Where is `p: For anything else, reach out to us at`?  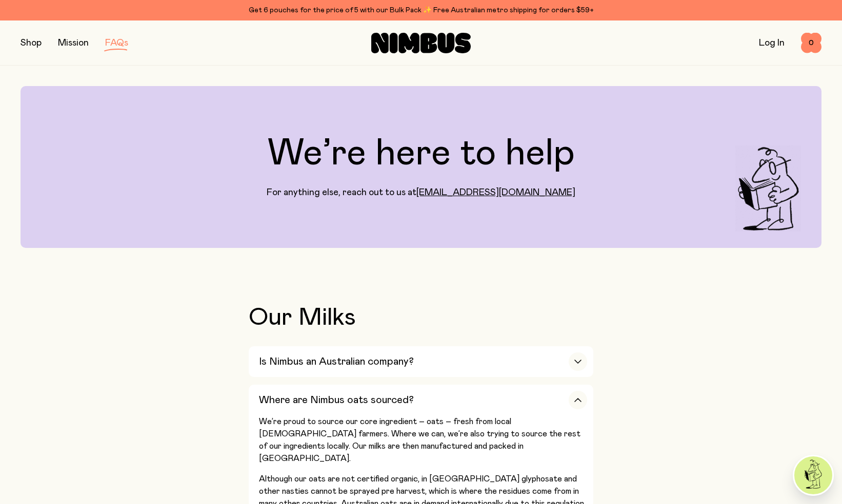 p: For anything else, reach out to us at is located at coordinates (421, 193).